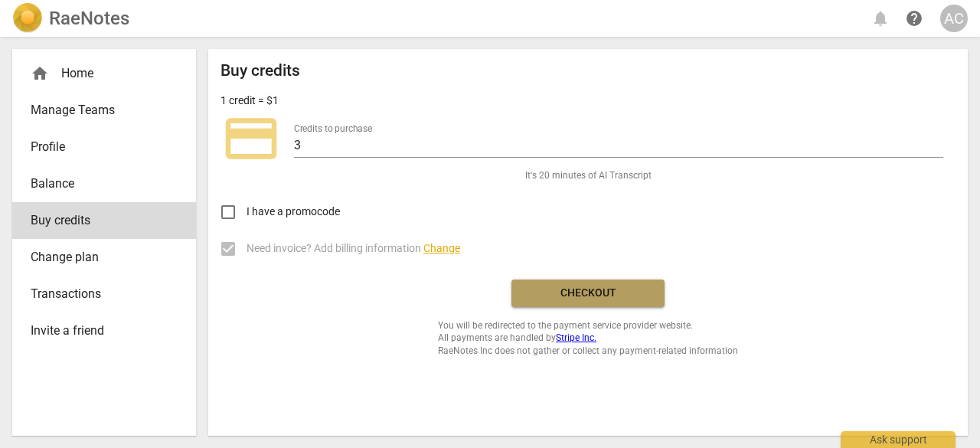  Describe the element at coordinates (98, 111) in the screenshot. I see `span: Manage Teams` at that location.